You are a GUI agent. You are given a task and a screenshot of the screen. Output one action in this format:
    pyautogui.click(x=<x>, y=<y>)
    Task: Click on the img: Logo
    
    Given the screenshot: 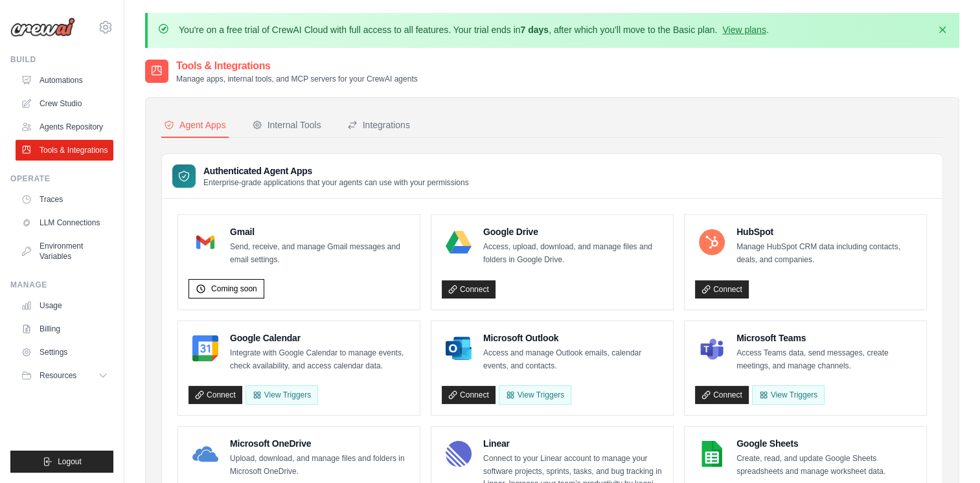 What is the action you would take?
    pyautogui.click(x=43, y=27)
    